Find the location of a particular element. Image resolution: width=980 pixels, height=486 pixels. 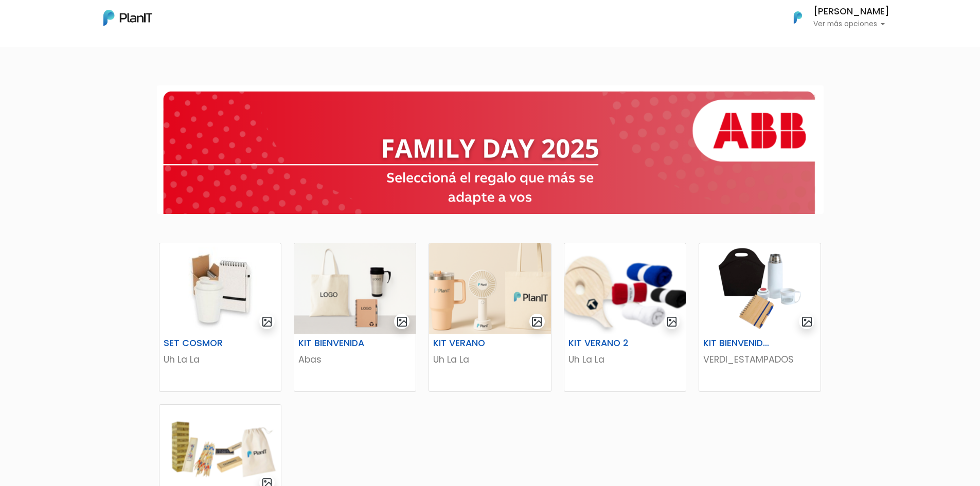

a: gallery-light KIT VERANO Uh La La is located at coordinates (490, 317).